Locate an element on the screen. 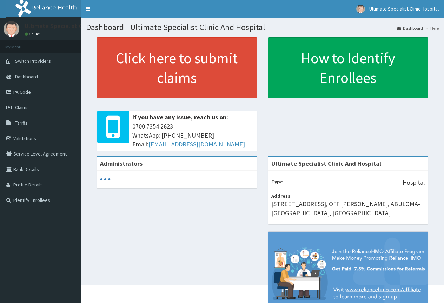 The height and width of the screenshot is (303, 444). strong: Ultimate Specialist Clinic And Hospital is located at coordinates (326, 163).